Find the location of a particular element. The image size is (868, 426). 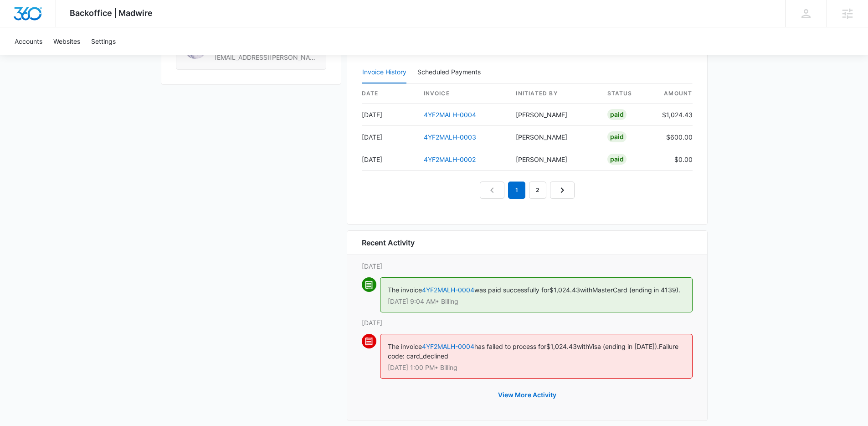

span: has failed to process for is located at coordinates (510, 347).